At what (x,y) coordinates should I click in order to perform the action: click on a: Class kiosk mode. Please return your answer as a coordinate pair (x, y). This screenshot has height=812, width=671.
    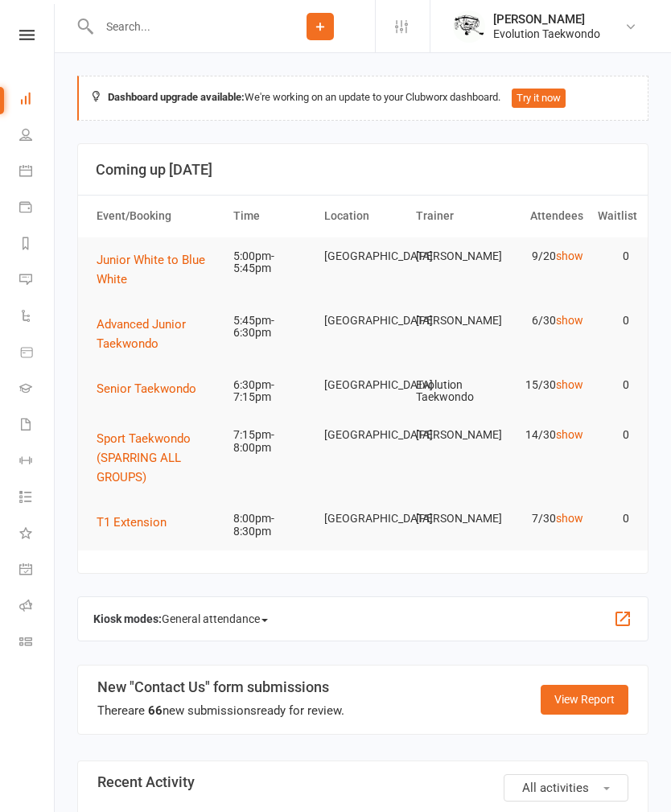
    Looking at the image, I should click on (37, 643).